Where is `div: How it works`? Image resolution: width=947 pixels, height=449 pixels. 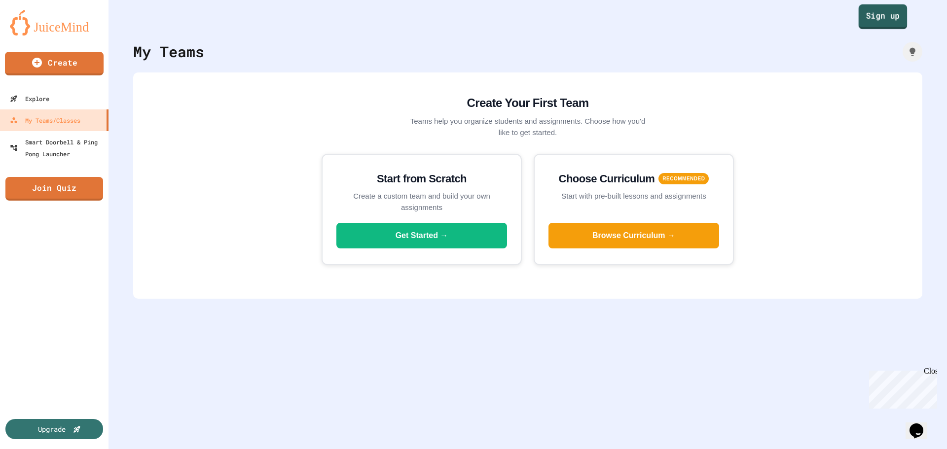 div: How it works is located at coordinates (913, 52).